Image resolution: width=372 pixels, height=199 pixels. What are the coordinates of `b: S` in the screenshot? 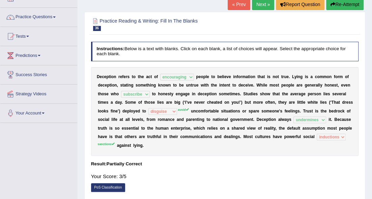 It's located at (245, 94).